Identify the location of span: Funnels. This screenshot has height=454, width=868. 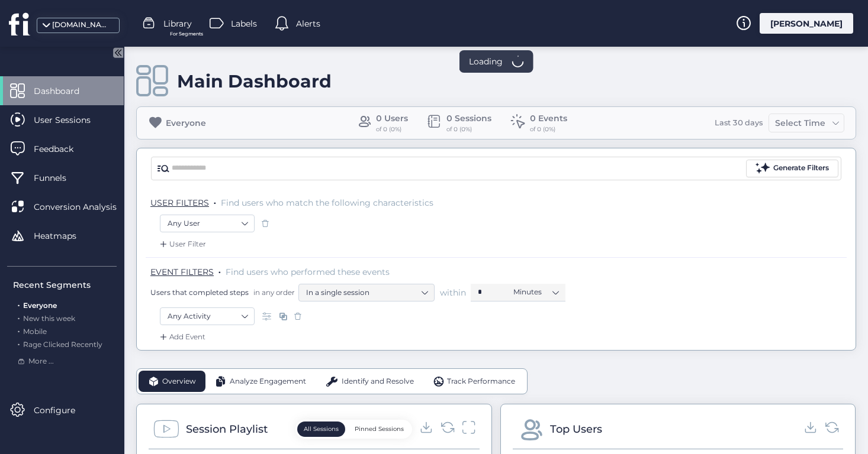
(59, 178).